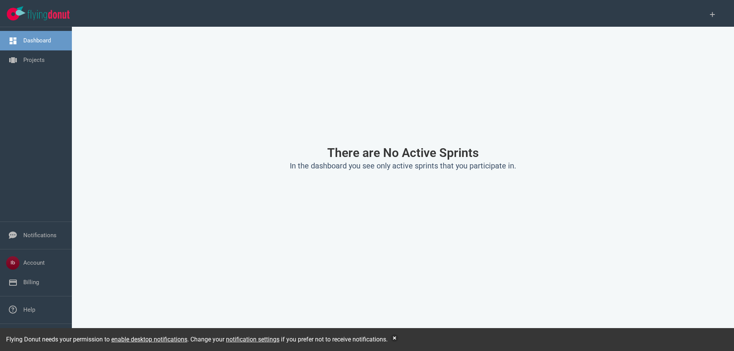 Image resolution: width=734 pixels, height=351 pixels. What do you see at coordinates (34, 263) in the screenshot?
I see `a: Account` at bounding box center [34, 263].